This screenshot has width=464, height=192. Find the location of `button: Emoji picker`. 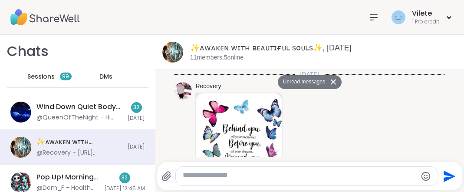

button: Emoji picker is located at coordinates (426, 176).